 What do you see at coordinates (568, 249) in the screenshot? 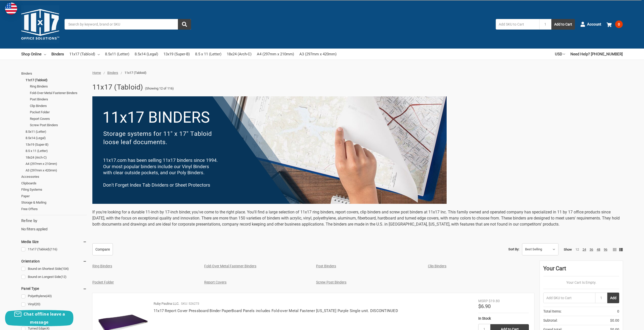
I see `span: Show` at bounding box center [568, 249].